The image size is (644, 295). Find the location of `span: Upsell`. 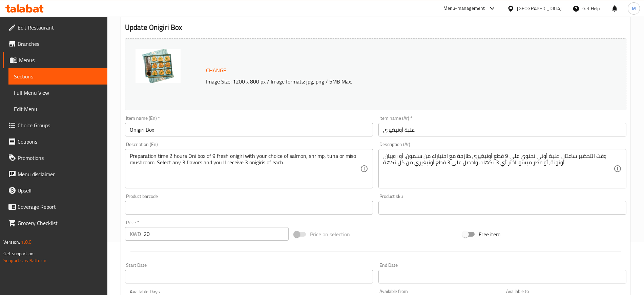

span: Upsell is located at coordinates (60, 190).